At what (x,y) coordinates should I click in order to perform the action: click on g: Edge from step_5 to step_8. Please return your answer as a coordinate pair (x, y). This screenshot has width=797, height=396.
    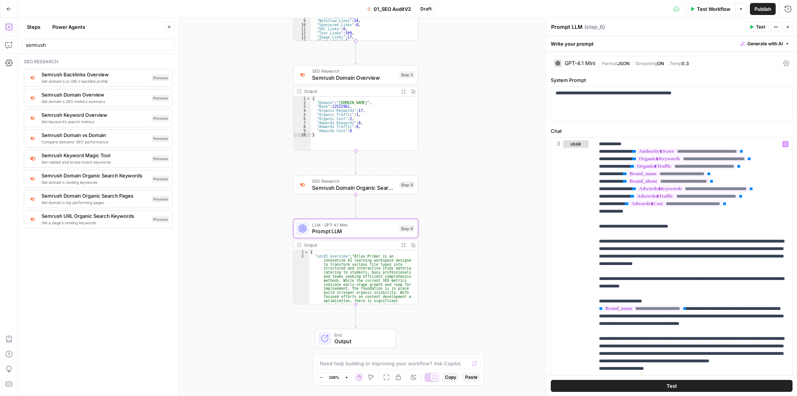
    Looking at the image, I should click on (356, 162).